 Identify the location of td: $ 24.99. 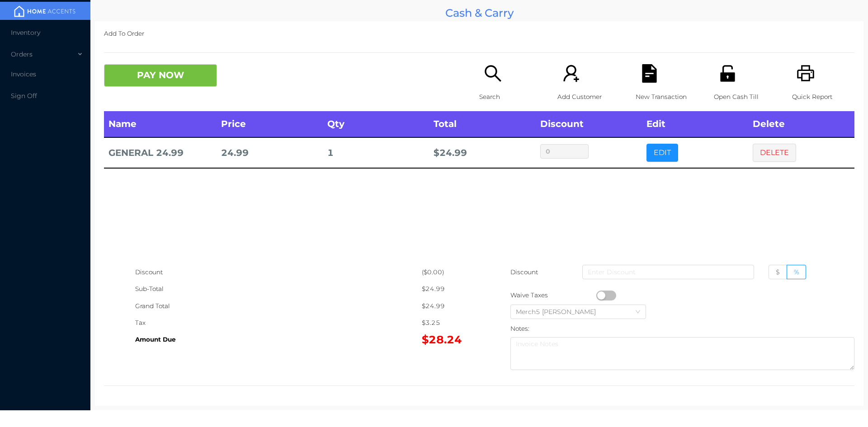
(482, 153).